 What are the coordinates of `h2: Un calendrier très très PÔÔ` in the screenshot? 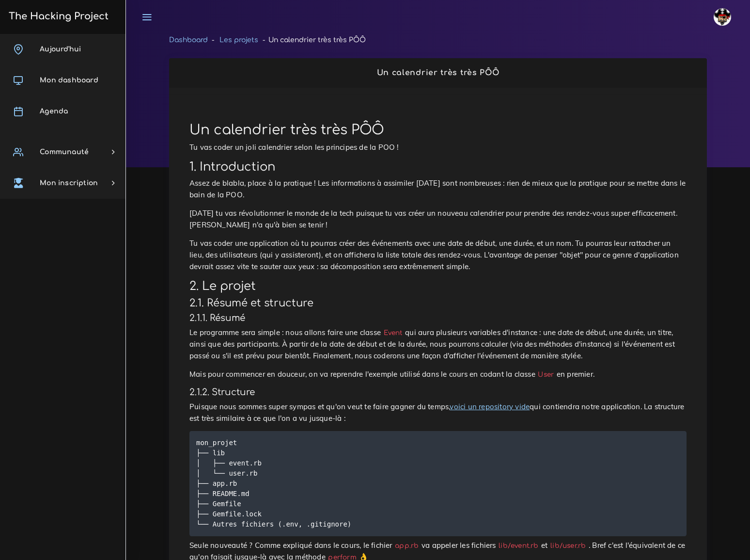 It's located at (438, 73).